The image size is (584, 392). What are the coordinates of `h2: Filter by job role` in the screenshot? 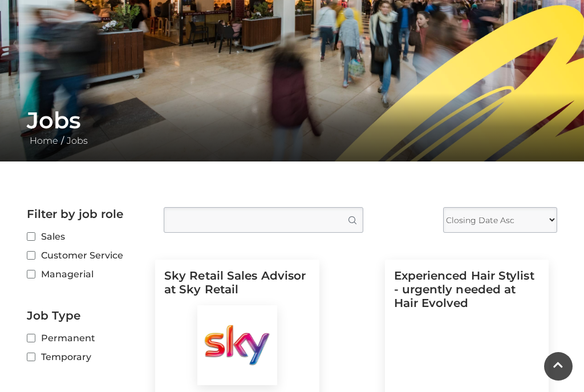 It's located at (87, 214).